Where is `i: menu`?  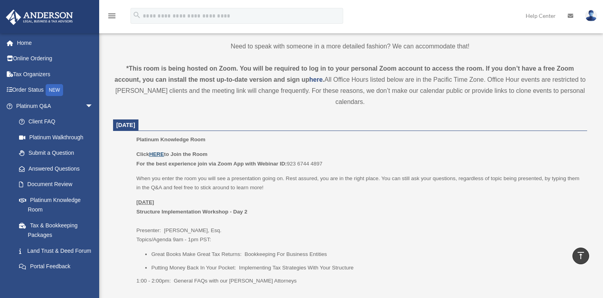
i: menu is located at coordinates (112, 16).